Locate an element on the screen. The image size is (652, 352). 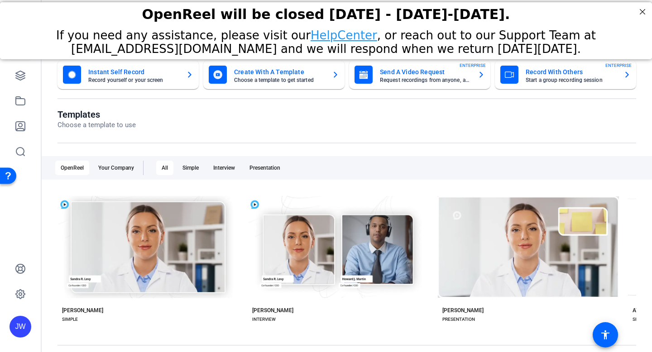
a: HelpCenter is located at coordinates (344, 33).